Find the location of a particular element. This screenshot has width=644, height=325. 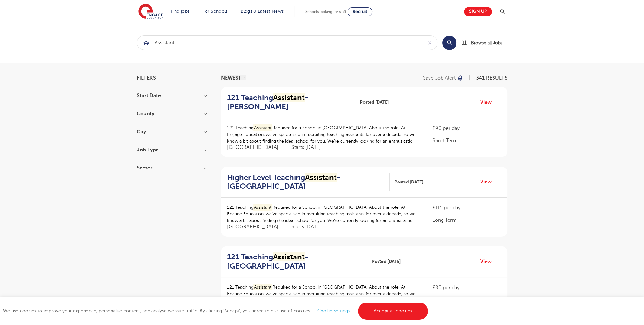

a: Blogs & Latest News is located at coordinates (263, 11).